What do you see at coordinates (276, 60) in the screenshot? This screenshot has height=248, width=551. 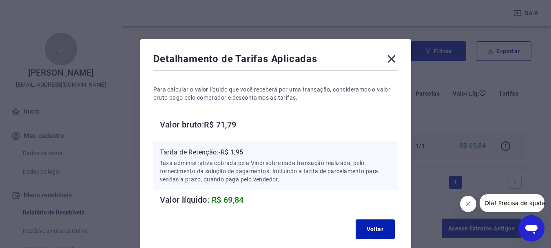 I see `div: Detalhamento de Tarifas Aplicadas` at bounding box center [276, 60].